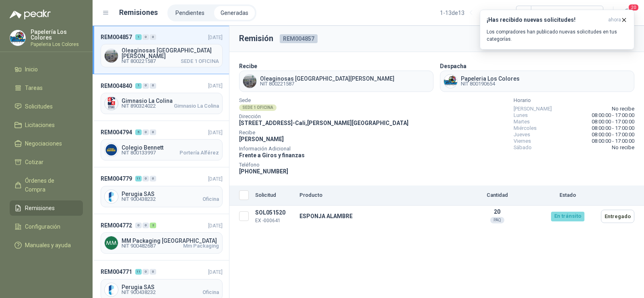 This screenshot has height=298, width=644. What do you see at coordinates (497, 212) in the screenshot?
I see `p: 20` at bounding box center [497, 212].